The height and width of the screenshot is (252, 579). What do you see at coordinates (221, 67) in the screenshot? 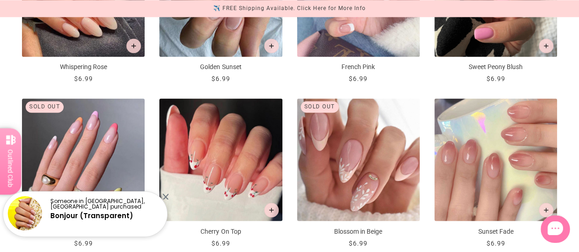
I see `p: Golden Sunset` at bounding box center [221, 67].